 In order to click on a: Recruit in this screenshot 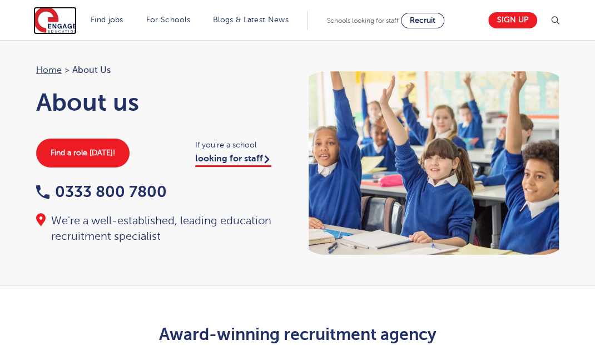, I will do `click(423, 21)`.